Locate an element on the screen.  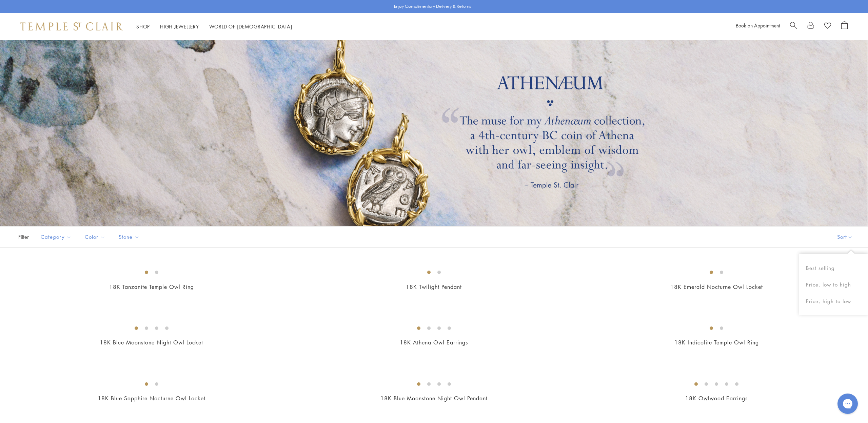
button: Price, low to high is located at coordinates (833, 285).